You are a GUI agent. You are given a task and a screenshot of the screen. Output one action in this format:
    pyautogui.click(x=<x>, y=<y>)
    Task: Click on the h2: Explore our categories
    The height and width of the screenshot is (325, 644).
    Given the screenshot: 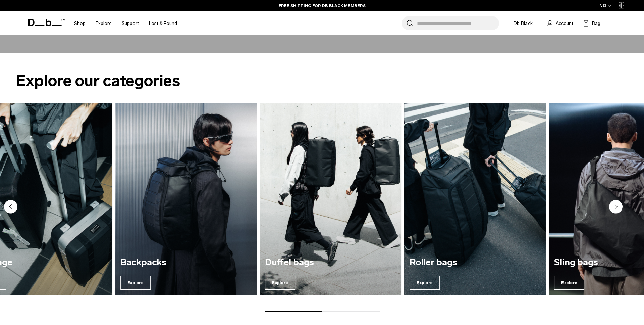 What is the action you would take?
    pyautogui.click(x=322, y=80)
    